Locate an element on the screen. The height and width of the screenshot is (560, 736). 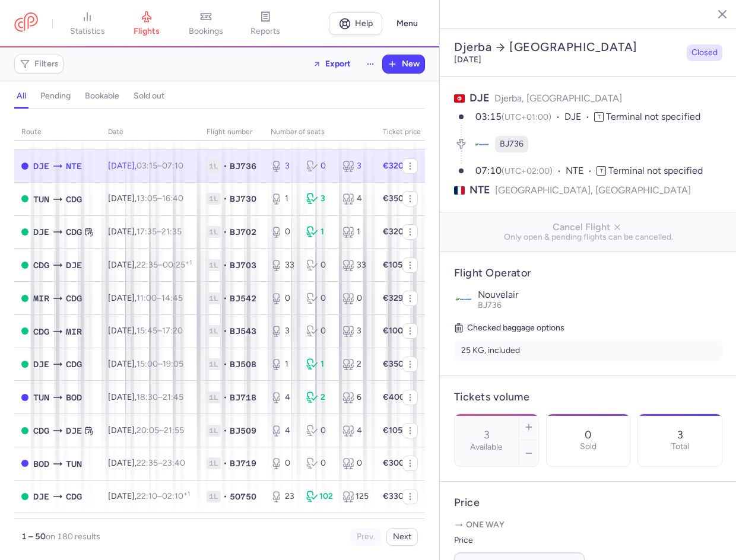
span: Export is located at coordinates (338, 63).